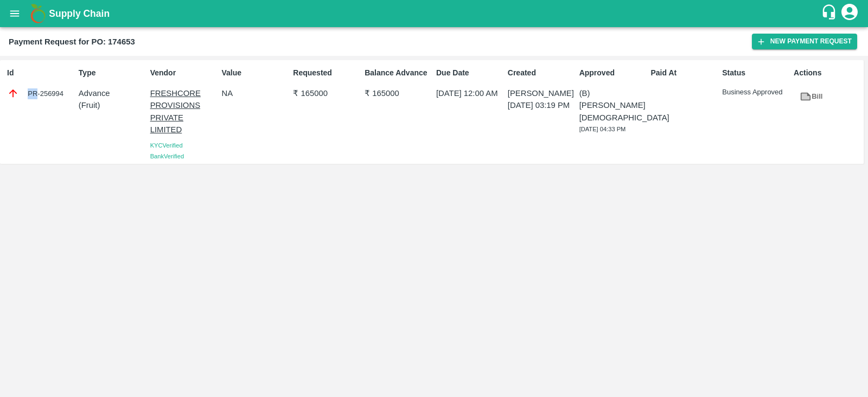 Image resolution: width=868 pixels, height=397 pixels. I want to click on p: Business Approved, so click(756, 92).